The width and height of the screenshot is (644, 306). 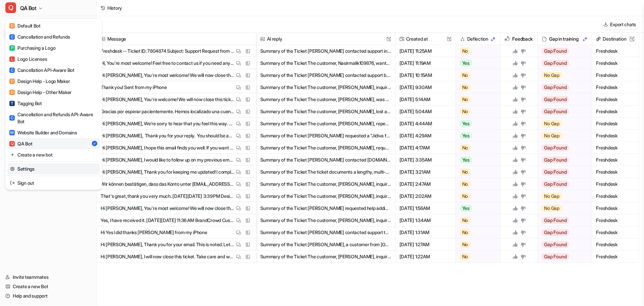 What do you see at coordinates (40, 81) in the screenshot?
I see `div: Design Help - Logo Maker` at bounding box center [40, 81].